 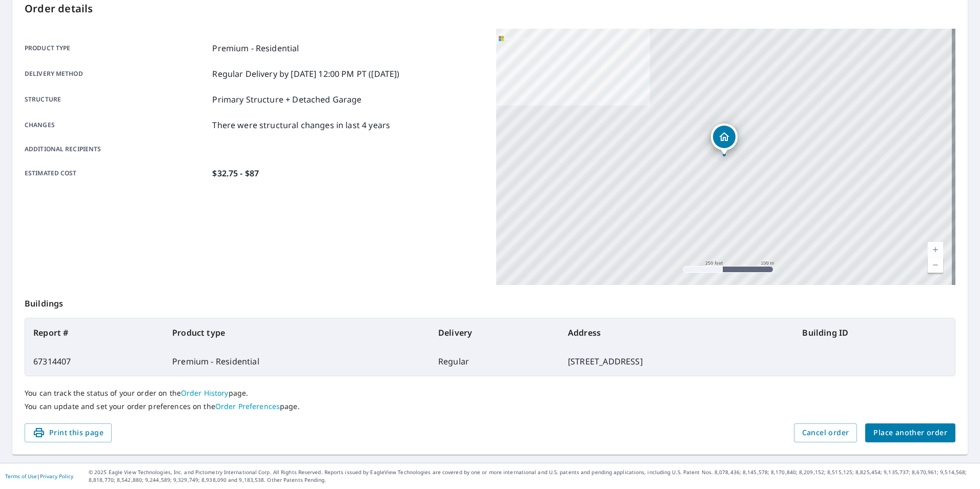 What do you see at coordinates (874, 332) in the screenshot?
I see `th: Building ID` at bounding box center [874, 332].